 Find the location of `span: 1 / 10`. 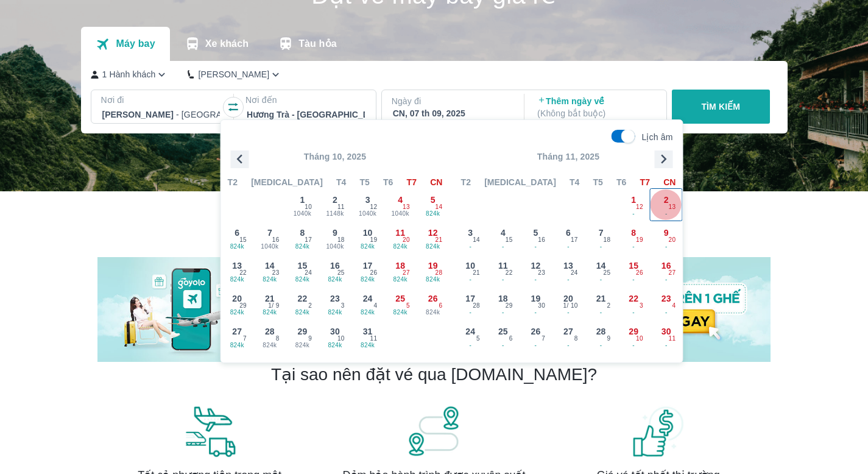

span: 1 / 10 is located at coordinates (571, 306).